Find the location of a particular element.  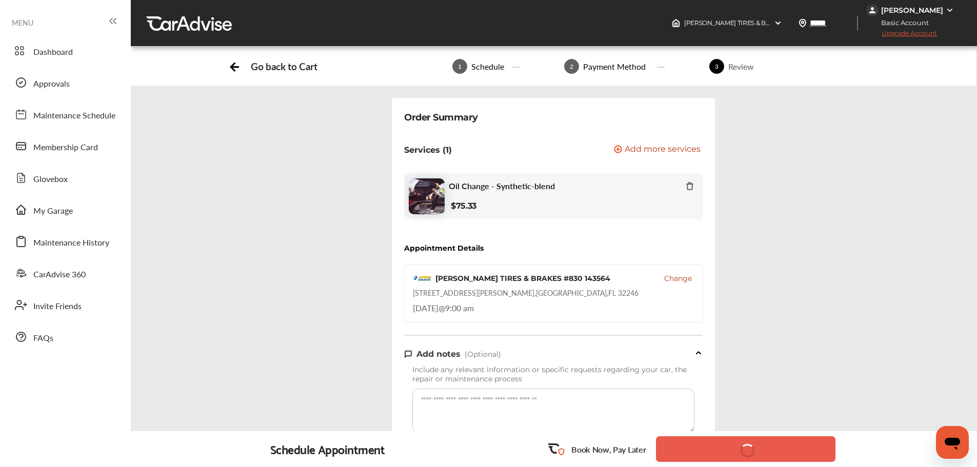

button: Change is located at coordinates (678, 278).